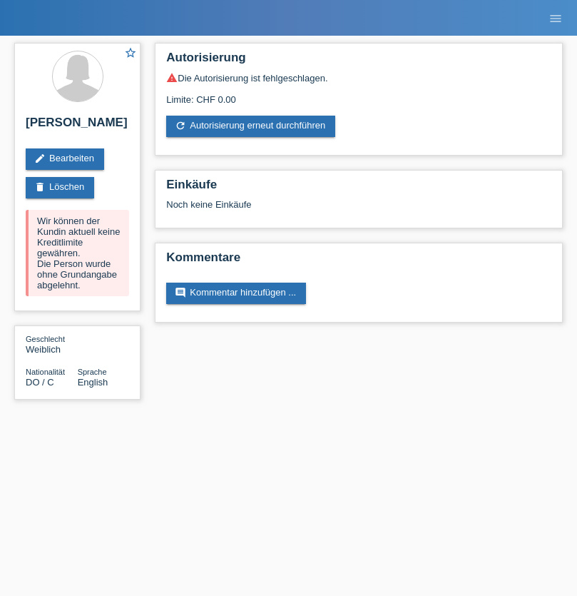  What do you see at coordinates (181, 126) in the screenshot?
I see `i: refresh` at bounding box center [181, 126].